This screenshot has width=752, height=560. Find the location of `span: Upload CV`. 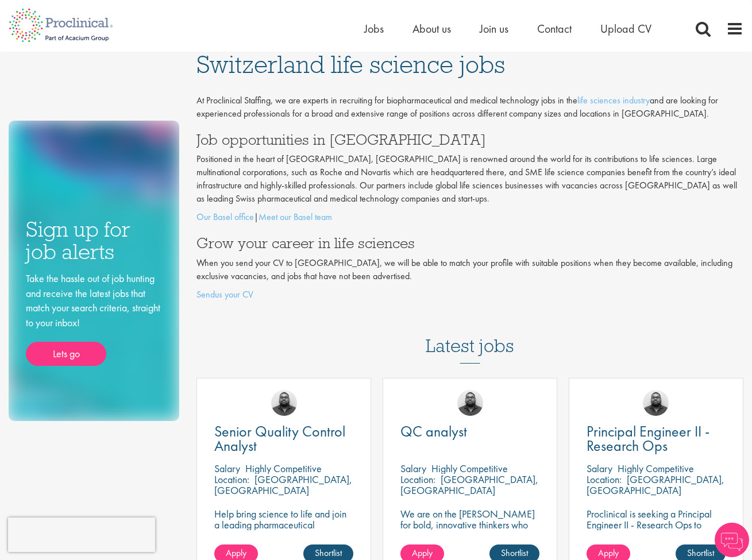

span: Upload CV is located at coordinates (626, 29).